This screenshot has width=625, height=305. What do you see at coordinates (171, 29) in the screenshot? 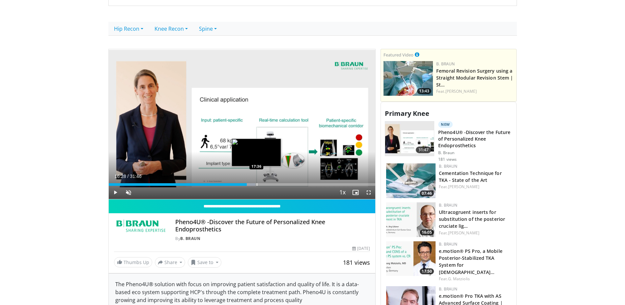
I see `a: Knee Recon` at bounding box center [171, 29].